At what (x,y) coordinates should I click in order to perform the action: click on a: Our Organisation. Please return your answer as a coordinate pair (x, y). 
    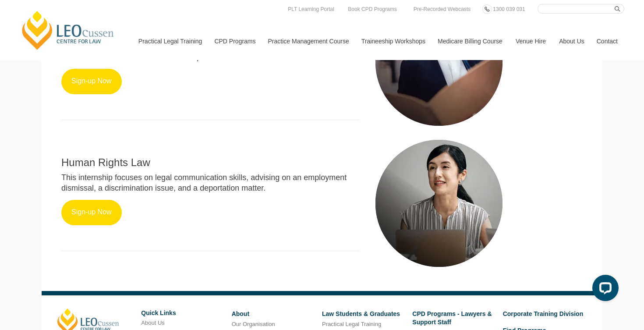
    Looking at the image, I should click on (253, 324).